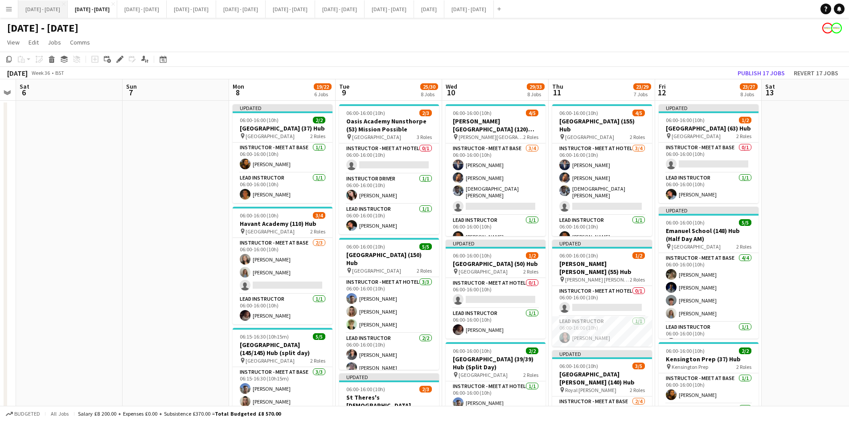 This screenshot has height=421, width=849. What do you see at coordinates (642, 86) in the screenshot?
I see `span: 23/29` at bounding box center [642, 86].